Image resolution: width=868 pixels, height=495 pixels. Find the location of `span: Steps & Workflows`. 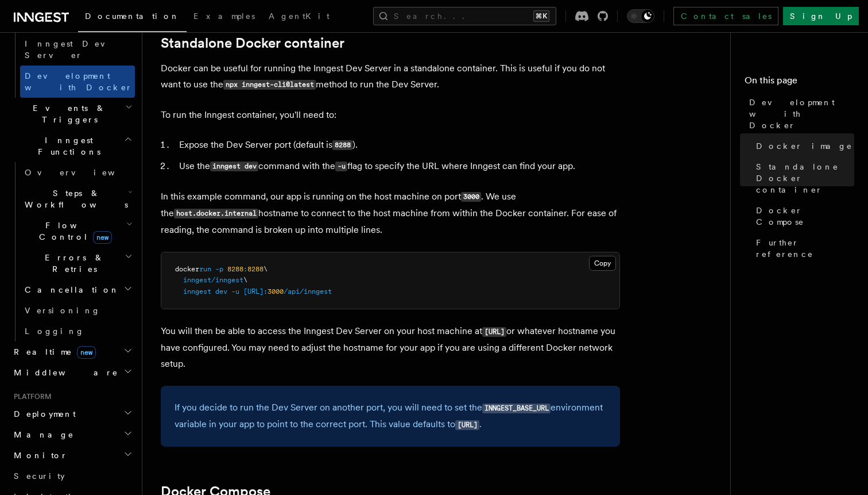

span: Steps & Workflows is located at coordinates (74, 198).